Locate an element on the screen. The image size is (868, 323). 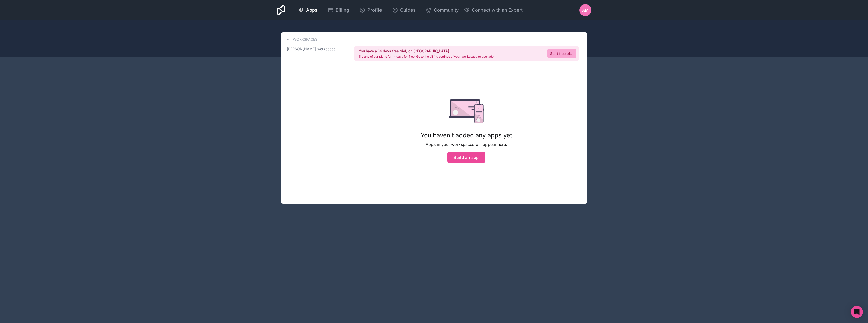
span: Profile is located at coordinates (375, 10).